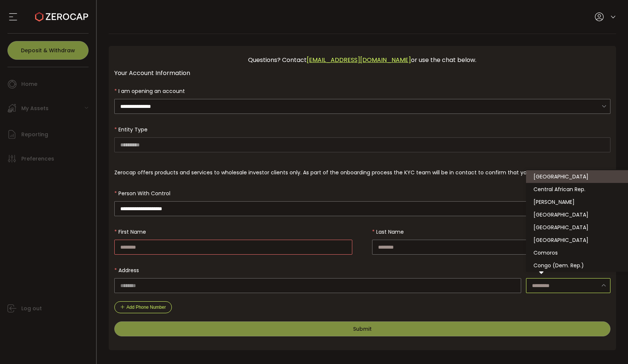  Describe the element at coordinates (31, 308) in the screenshot. I see `span: Log out` at that location.